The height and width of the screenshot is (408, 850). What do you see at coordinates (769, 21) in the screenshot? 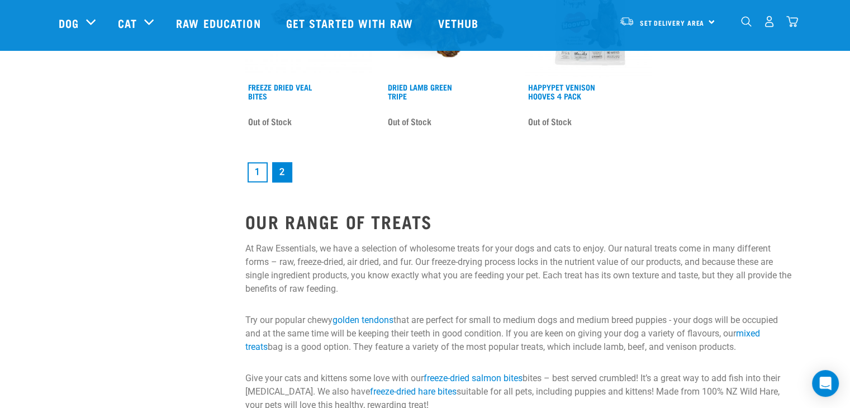
I see `img: user.png` at bounding box center [769, 21].